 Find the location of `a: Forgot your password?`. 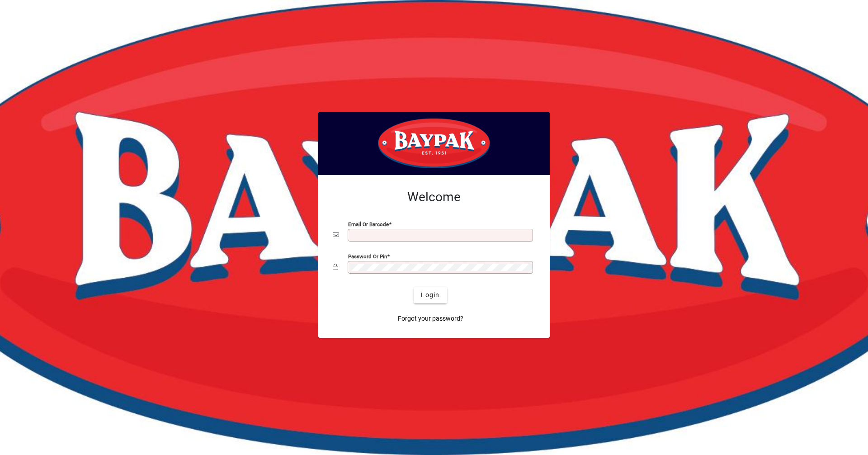

a: Forgot your password? is located at coordinates (431, 319).